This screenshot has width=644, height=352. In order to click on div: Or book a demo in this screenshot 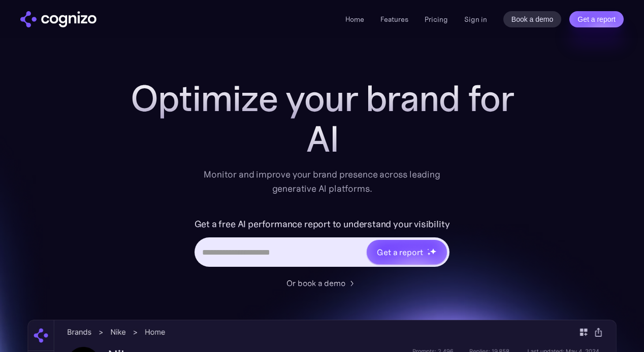, I will do `click(316, 283)`.